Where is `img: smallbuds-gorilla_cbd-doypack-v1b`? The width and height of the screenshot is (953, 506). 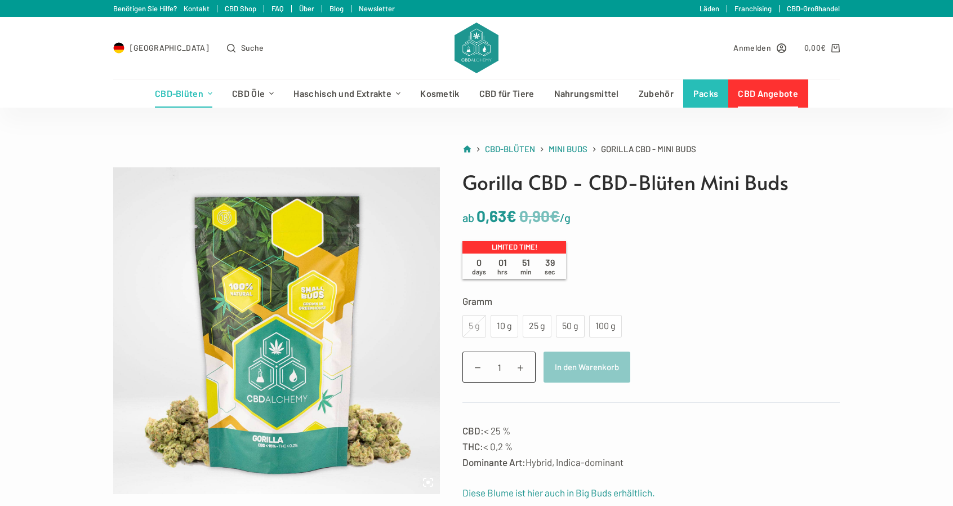 img: smallbuds-gorilla_cbd-doypack-v1b is located at coordinates (277, 331).